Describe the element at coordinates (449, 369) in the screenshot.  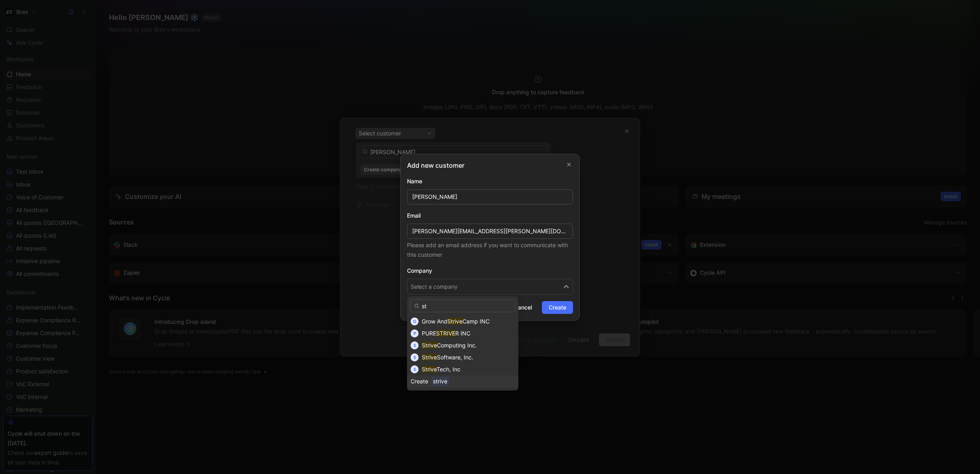
I see `span: Tech, Inc` at that location.